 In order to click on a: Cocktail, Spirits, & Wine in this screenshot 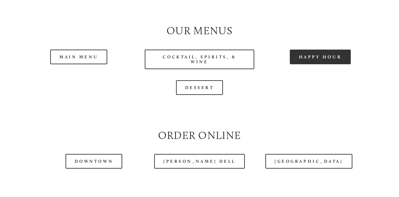, I will do `click(200, 59)`.